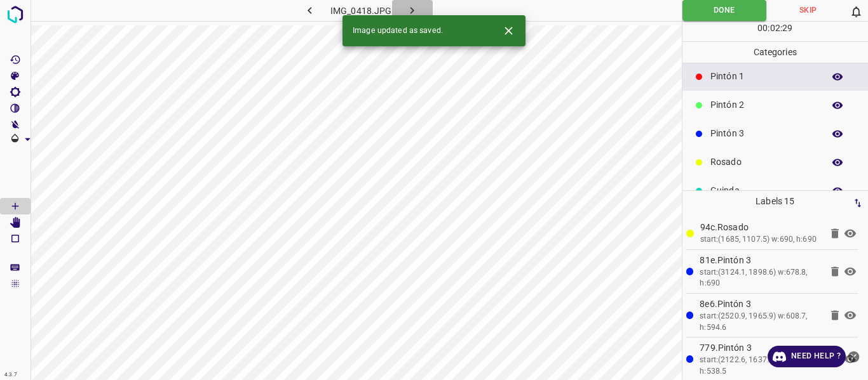 Image resolution: width=868 pixels, height=380 pixels. I want to click on p: 779.Pintón 3, so click(760, 348).